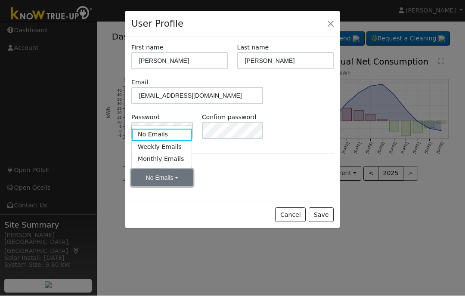 The image size is (465, 296). Describe the element at coordinates (161, 159) in the screenshot. I see `a: Monthly Emails` at that location.